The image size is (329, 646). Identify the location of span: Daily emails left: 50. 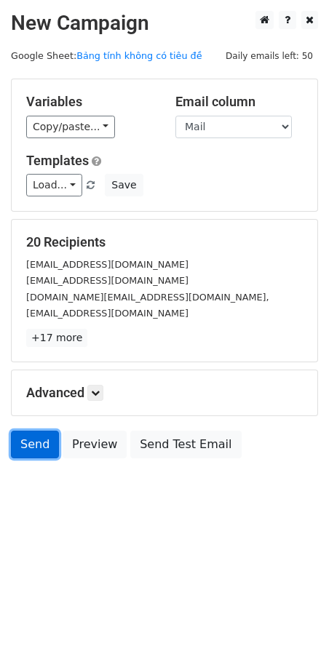
(269, 56).